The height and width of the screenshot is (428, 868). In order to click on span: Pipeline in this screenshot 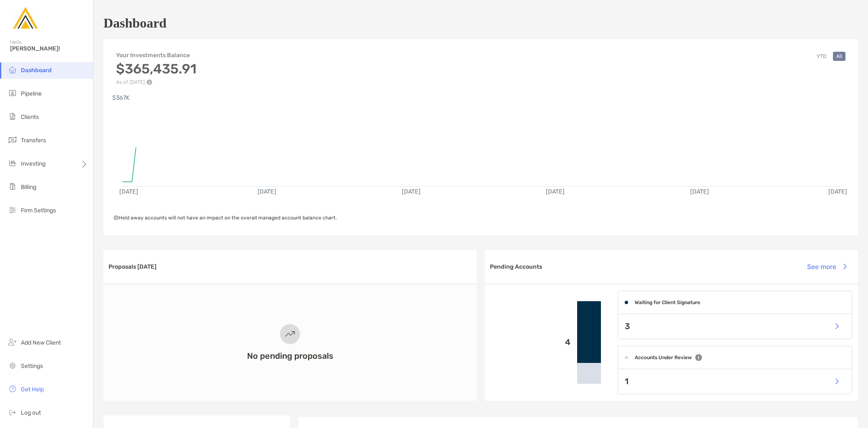, I will do `click(31, 93)`.